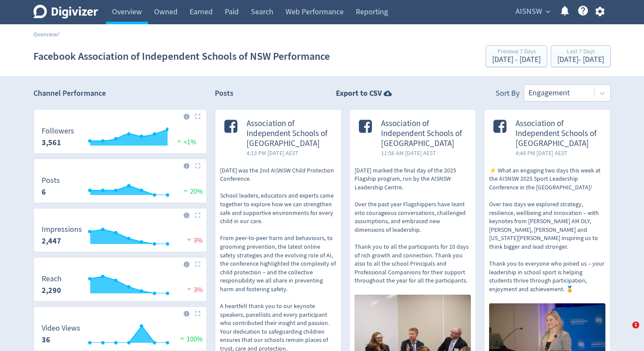 This screenshot has height=351, width=644. What do you see at coordinates (532, 12) in the screenshot?
I see `button: AISNSW` at bounding box center [532, 12].